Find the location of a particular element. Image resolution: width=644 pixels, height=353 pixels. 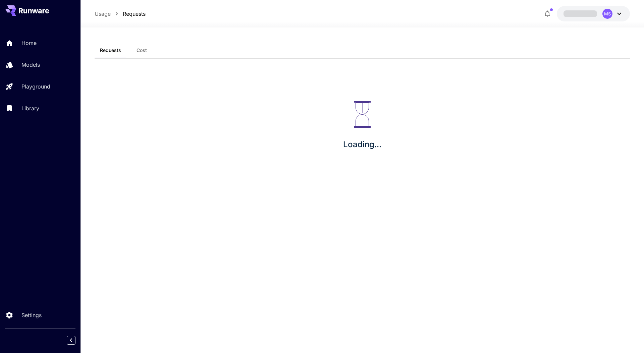

p: Home is located at coordinates (29, 43).